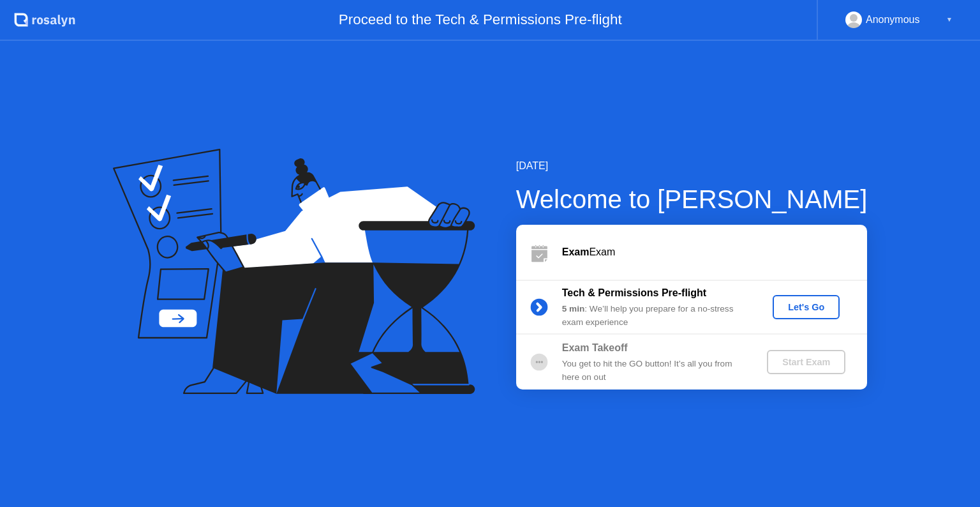 The height and width of the screenshot is (507, 980). What do you see at coordinates (635, 293) in the screenshot?
I see `b: Tech & Permissions Pre-flight` at bounding box center [635, 293].